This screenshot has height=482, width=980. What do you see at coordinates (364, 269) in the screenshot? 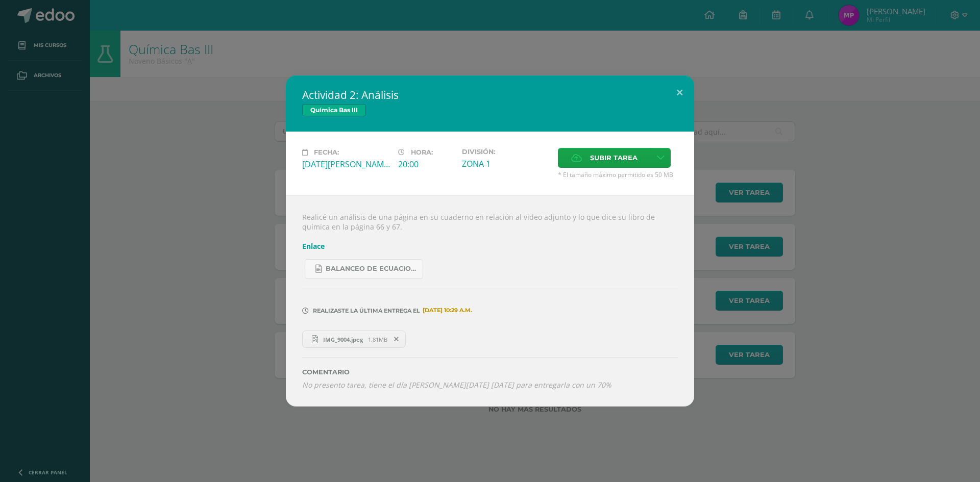
I see `a: Balanceo de Ecuaciones químicas por Tanteo _ Fácil de entender.mp4` at bounding box center [364, 269].